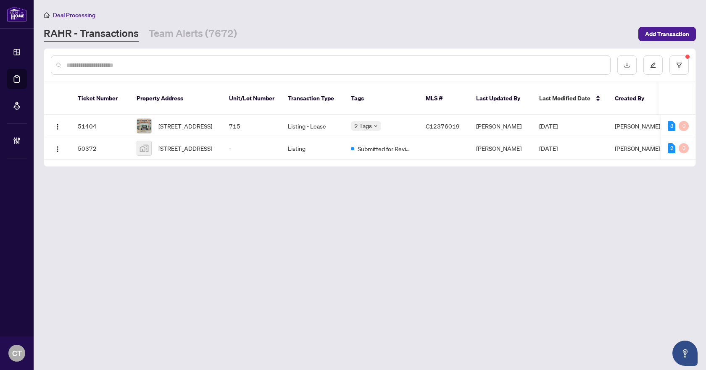  What do you see at coordinates (679, 65) in the screenshot?
I see `span: filter` at bounding box center [679, 65].